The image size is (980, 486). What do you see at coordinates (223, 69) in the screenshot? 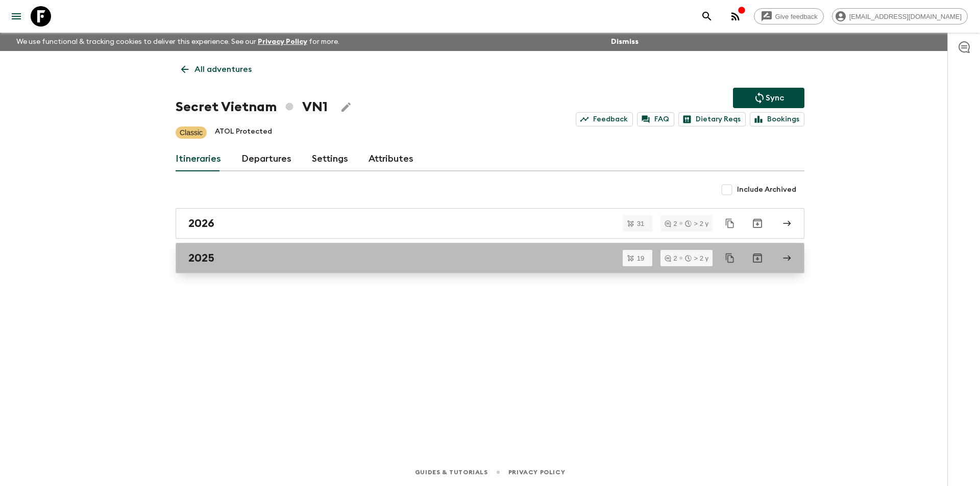
I see `p: All adventures` at bounding box center [223, 69].